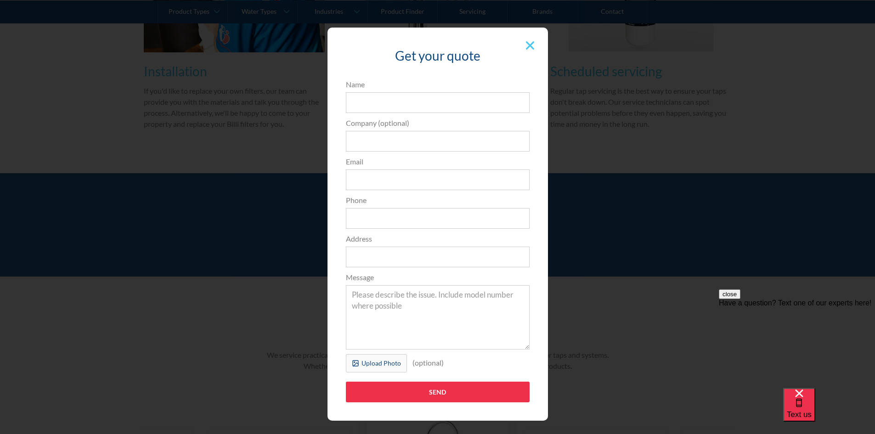 This screenshot has width=875, height=434. Describe the element at coordinates (428, 363) in the screenshot. I see `div: (optional)` at that location.